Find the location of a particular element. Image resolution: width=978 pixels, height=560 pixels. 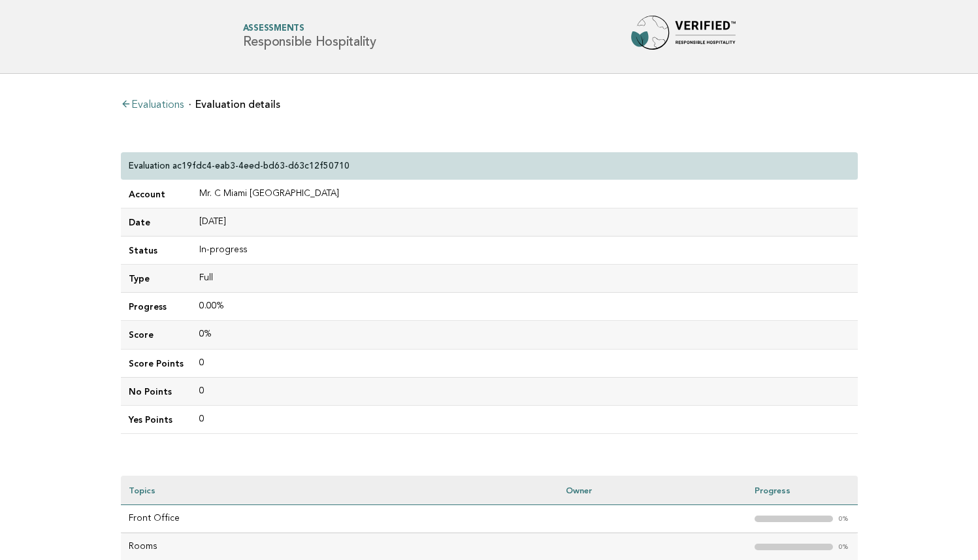

td: Progress is located at coordinates (156, 306).